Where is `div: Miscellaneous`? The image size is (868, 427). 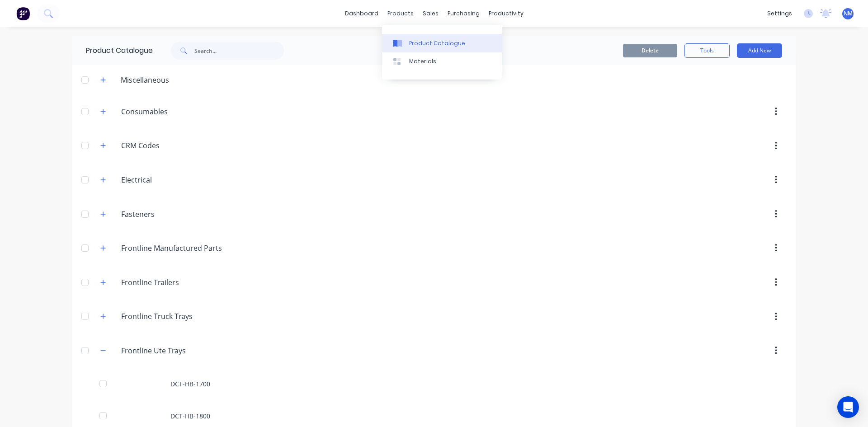
div: Miscellaneous is located at coordinates (145, 80).